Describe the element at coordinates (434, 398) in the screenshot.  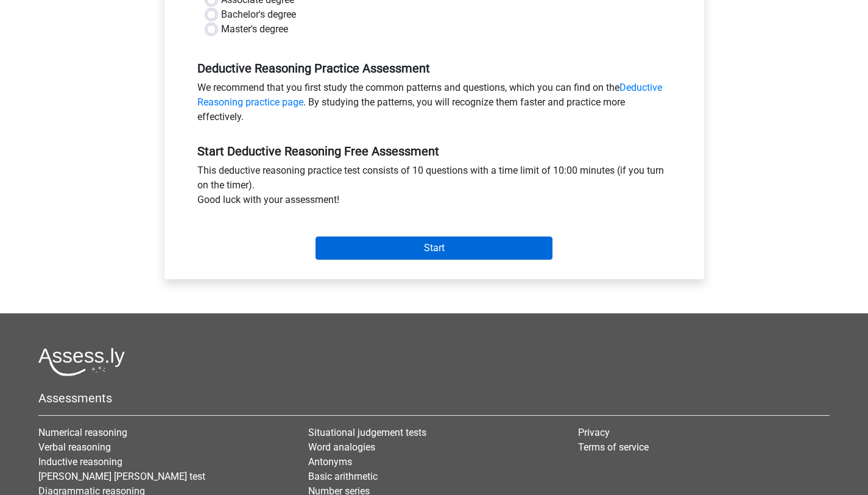
I see `h5: Assessments` at that location.